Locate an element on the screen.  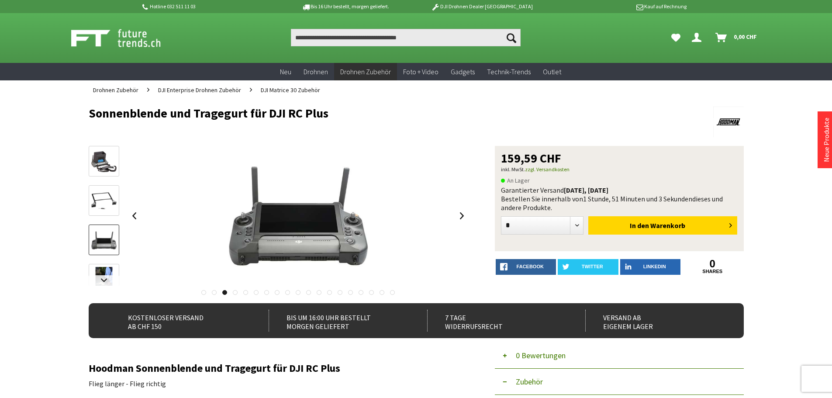
p: Kauf auf Rechnung is located at coordinates (619, 7).